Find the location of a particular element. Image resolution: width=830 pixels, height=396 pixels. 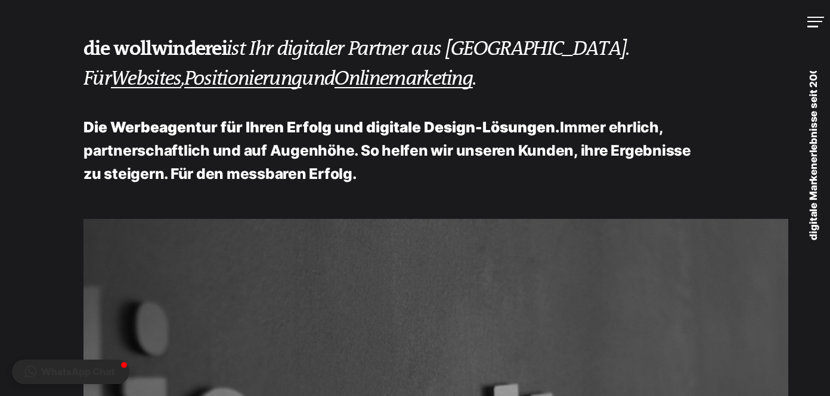

button: WhatsApp Chat is located at coordinates (70, 371).